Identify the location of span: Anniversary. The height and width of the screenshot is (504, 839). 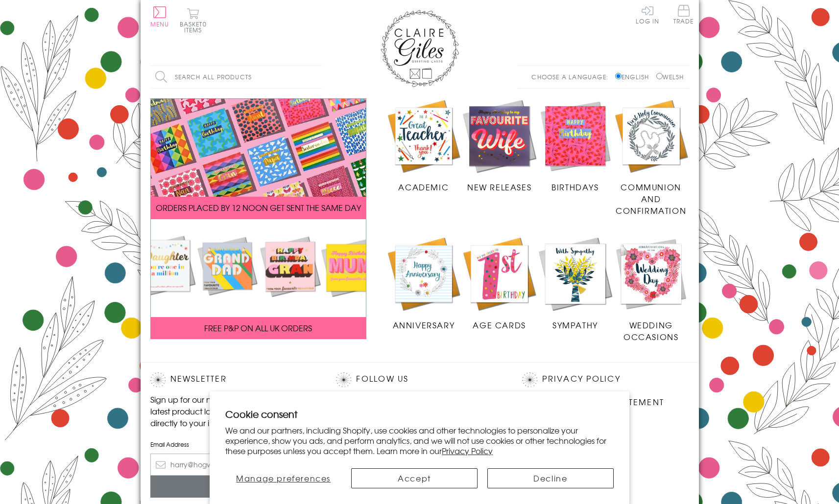
(423, 325).